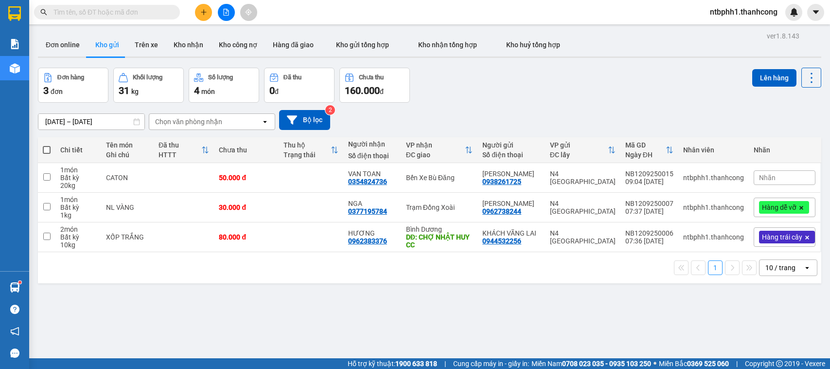  Describe the element at coordinates (15, 44) in the screenshot. I see `img: solution-icon` at that location.